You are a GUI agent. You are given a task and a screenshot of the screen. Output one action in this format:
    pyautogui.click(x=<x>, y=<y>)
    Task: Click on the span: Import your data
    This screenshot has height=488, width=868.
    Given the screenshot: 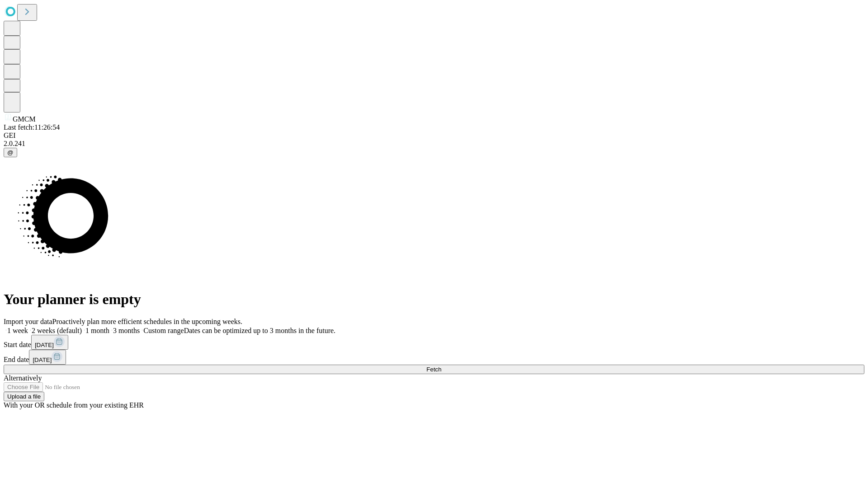 What is the action you would take?
    pyautogui.click(x=28, y=321)
    